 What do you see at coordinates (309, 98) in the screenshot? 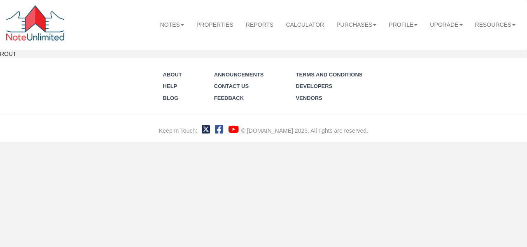
I see `a: Vendors` at bounding box center [309, 98].